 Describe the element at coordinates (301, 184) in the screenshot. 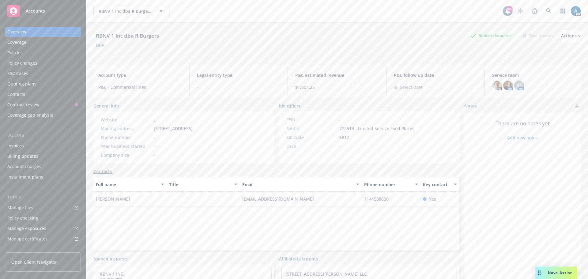

I see `button: Email` at that location.